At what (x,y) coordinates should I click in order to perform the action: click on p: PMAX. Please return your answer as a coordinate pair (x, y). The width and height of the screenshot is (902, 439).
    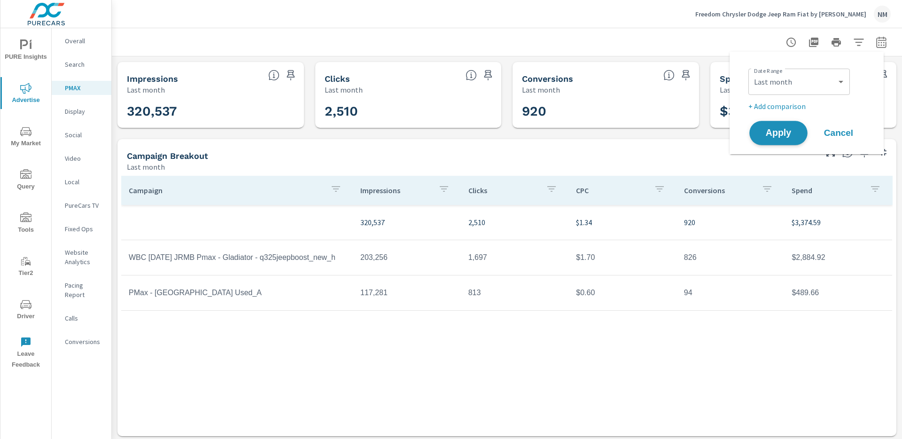
    Looking at the image, I should click on (84, 88).